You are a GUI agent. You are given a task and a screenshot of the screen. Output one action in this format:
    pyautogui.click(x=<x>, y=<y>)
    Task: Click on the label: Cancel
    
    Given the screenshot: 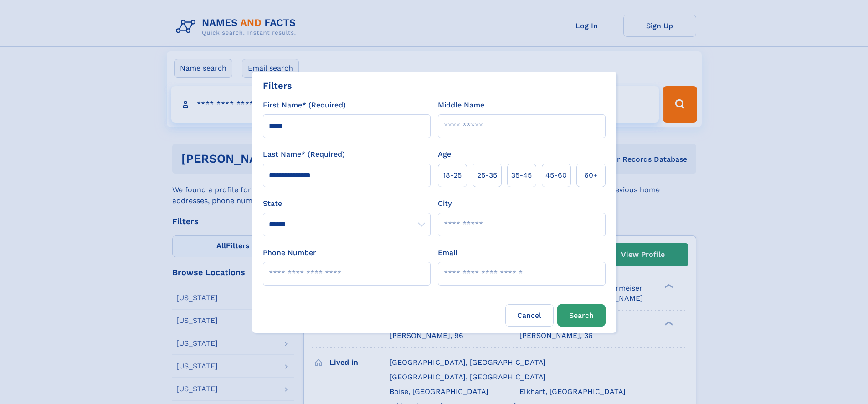 What is the action you would take?
    pyautogui.click(x=530, y=315)
    